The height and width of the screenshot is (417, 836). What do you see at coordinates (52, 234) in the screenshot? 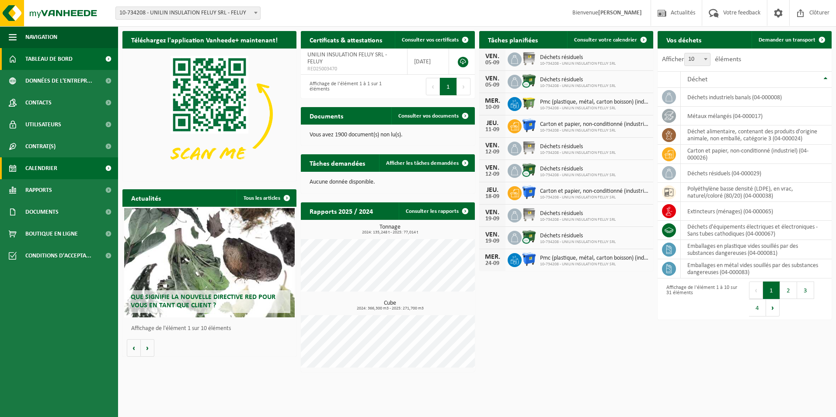
I see `span: Boutique en ligne` at bounding box center [52, 234].